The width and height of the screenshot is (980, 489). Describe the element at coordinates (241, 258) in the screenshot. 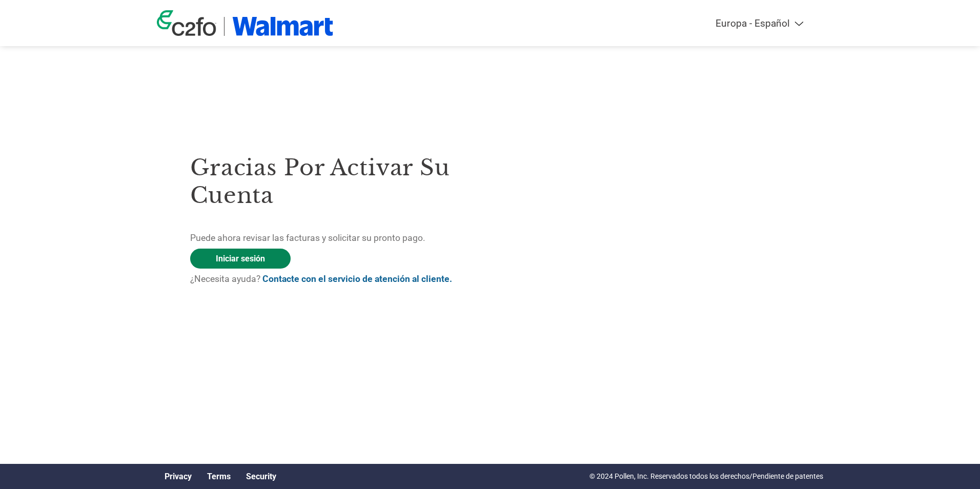

I see `a: Iniciar sesión` at that location.